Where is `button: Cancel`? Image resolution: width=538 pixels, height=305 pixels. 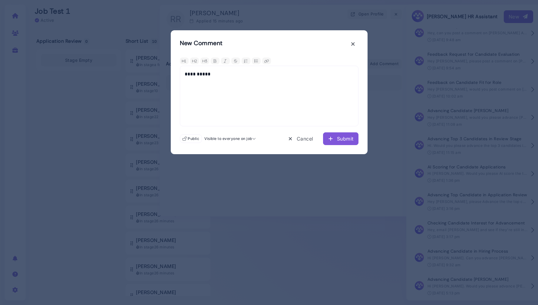
button: Cancel is located at coordinates (301, 139).